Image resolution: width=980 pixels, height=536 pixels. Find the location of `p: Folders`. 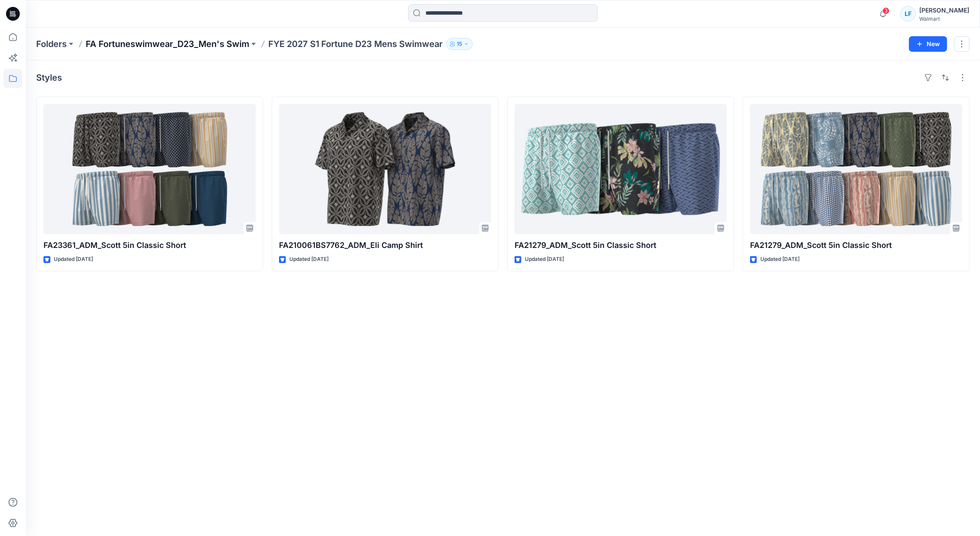

p: Folders is located at coordinates (51, 44).